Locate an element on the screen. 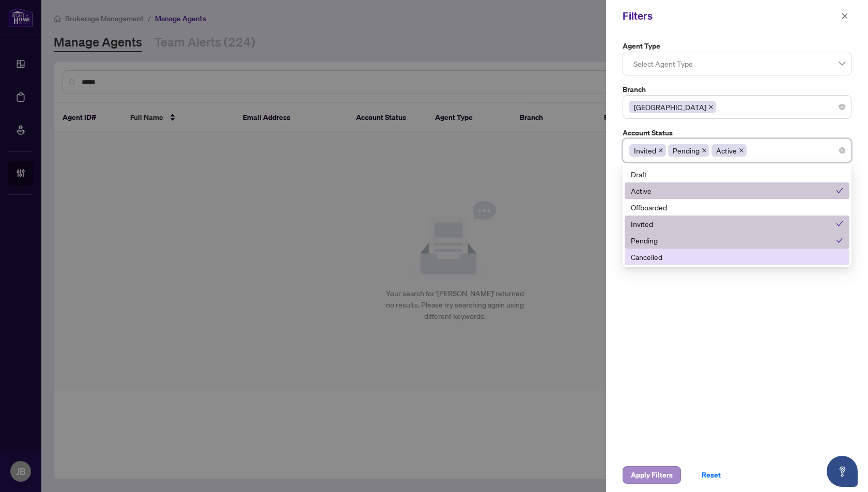 This screenshot has width=868, height=492. div: Cancelled is located at coordinates (737, 257).